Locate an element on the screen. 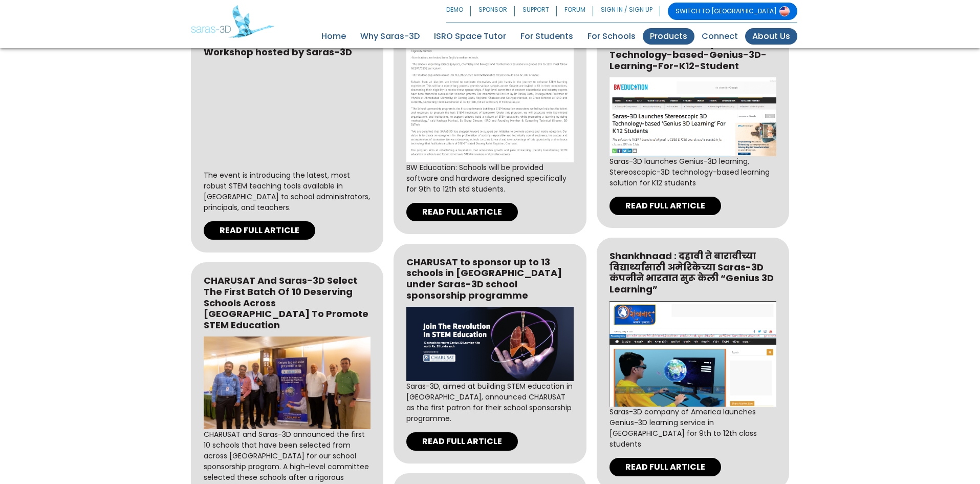 The image size is (980, 484). a: DEMO is located at coordinates (458, 11).